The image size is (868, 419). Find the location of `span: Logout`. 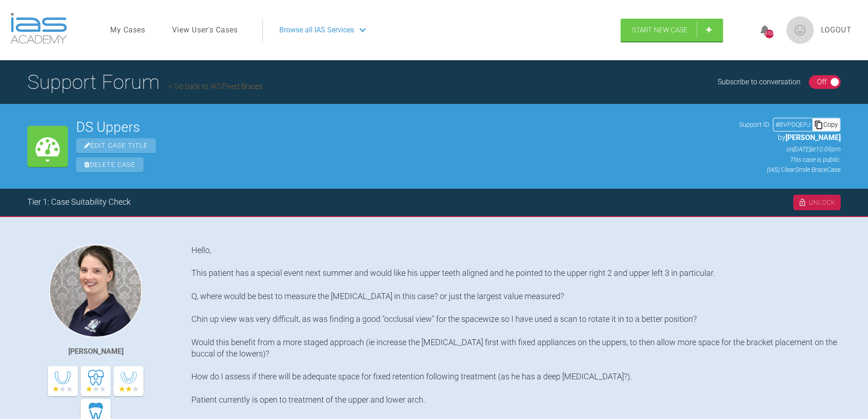

span: Logout is located at coordinates (836, 30).